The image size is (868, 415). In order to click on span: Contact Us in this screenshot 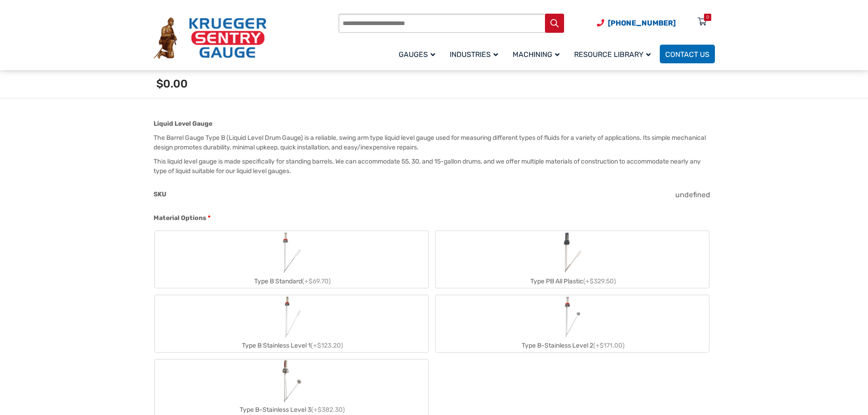, I will do `click(687, 54)`.